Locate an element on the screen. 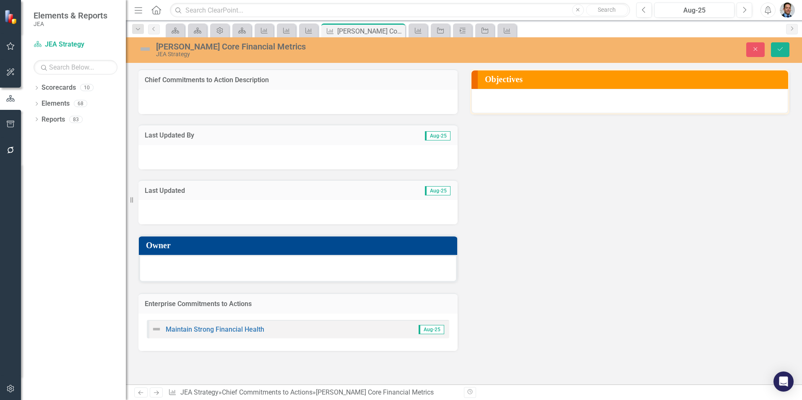 The width and height of the screenshot is (802, 400). a: Chief Commitments to Actions is located at coordinates (267, 392).